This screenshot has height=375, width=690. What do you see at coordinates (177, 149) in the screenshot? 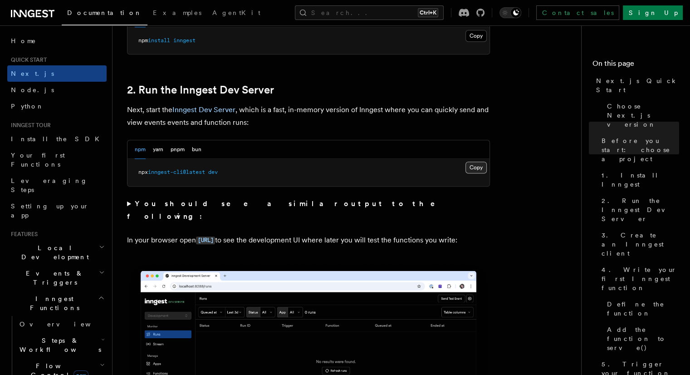
I see `button: pnpm` at bounding box center [177, 149].